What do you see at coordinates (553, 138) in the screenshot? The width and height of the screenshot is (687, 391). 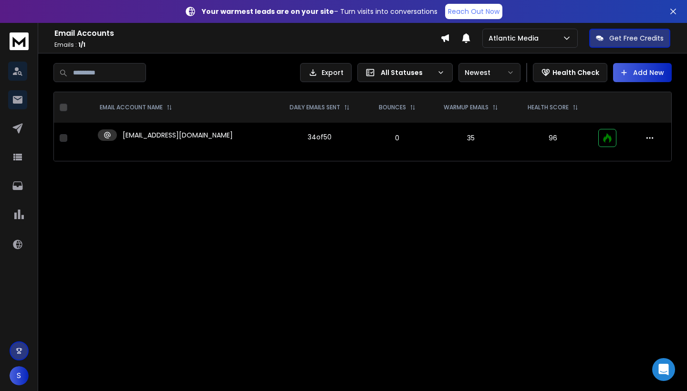 I see `td: 96` at bounding box center [553, 138].